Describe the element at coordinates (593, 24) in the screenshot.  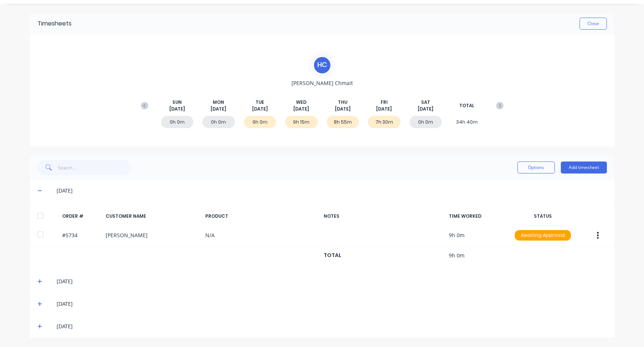
I see `button: Close` at that location.